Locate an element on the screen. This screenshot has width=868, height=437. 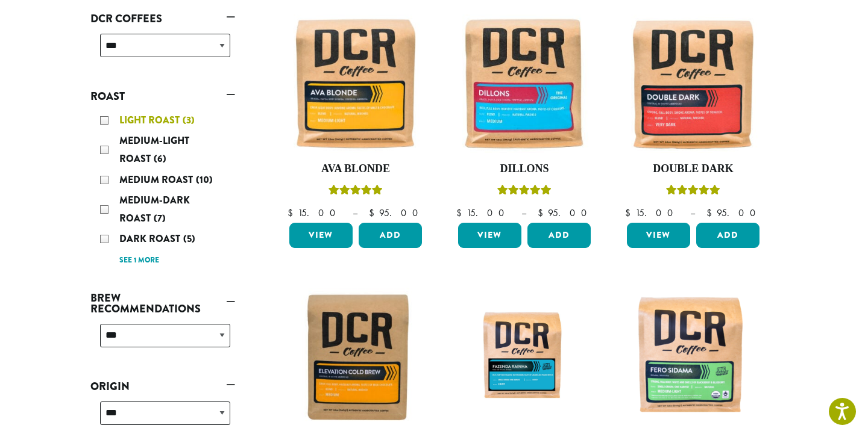
span: (7) is located at coordinates (160, 218).